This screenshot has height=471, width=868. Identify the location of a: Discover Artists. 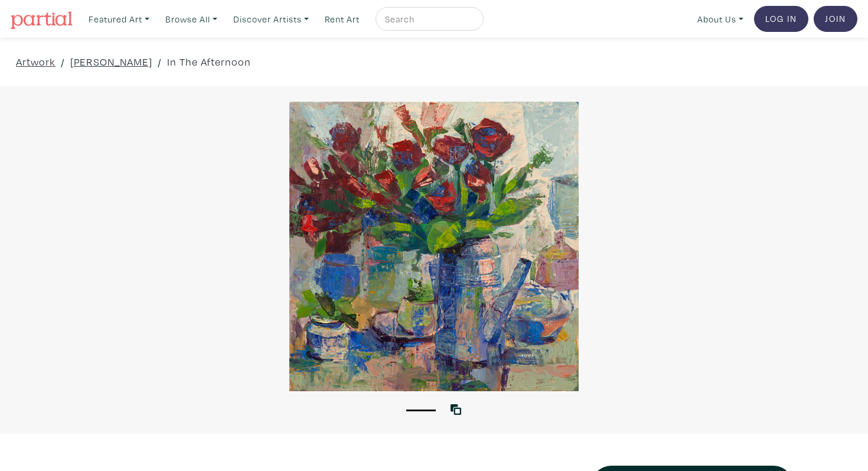
(271, 19).